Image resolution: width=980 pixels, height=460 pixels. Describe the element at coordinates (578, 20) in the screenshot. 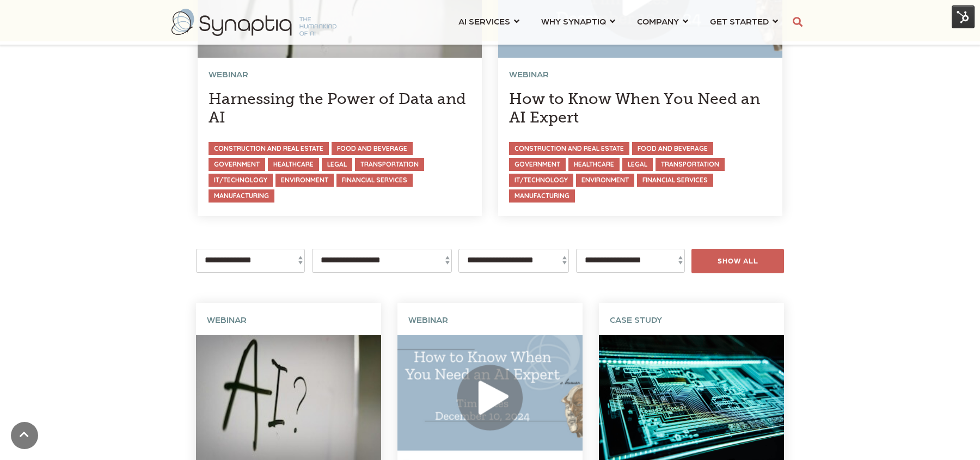

I see `a: WHY SYNAPTIQ` at that location.